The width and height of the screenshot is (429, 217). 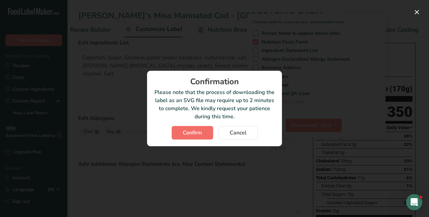 What do you see at coordinates (215, 105) in the screenshot?
I see `p: Please note that the process of downloading the label as an SVG file may require up to 2 minutes ...` at bounding box center [215, 105].